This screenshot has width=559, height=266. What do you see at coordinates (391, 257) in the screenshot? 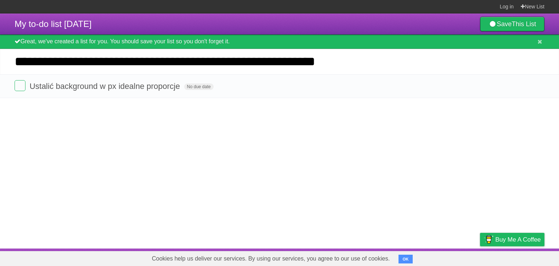
I see `a: About` at bounding box center [391, 257].